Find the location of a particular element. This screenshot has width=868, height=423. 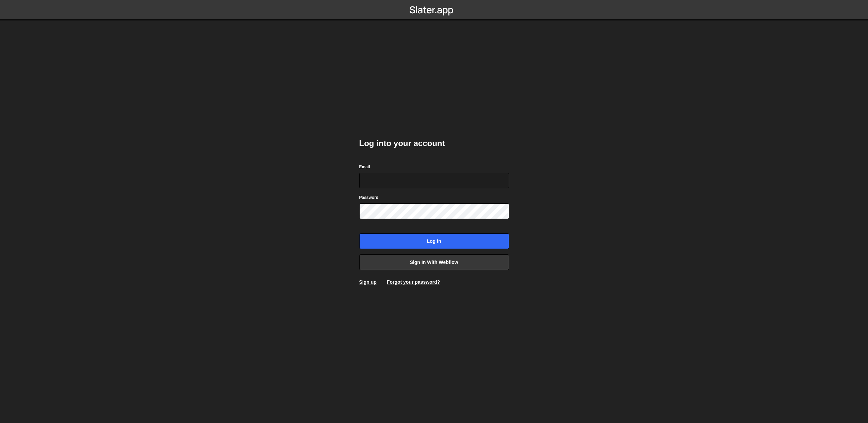

label: Email is located at coordinates (365, 167).